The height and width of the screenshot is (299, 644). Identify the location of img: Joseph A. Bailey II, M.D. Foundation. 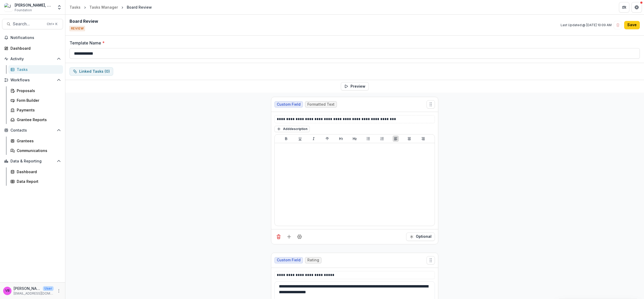
(8, 7).